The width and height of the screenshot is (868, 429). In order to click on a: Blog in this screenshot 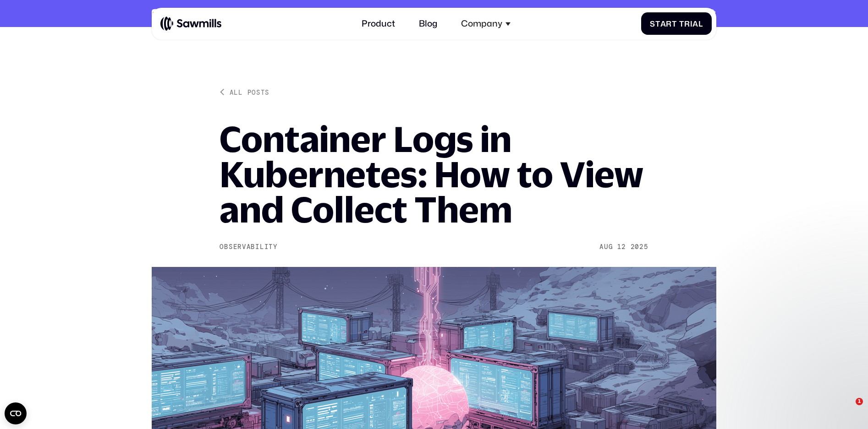, I will do `click(428, 24)`.